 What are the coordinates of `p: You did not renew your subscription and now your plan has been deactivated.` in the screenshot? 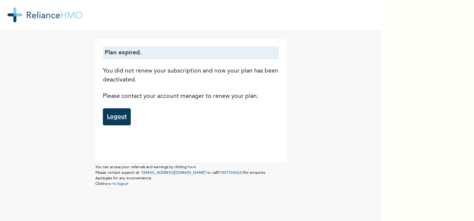 It's located at (191, 76).